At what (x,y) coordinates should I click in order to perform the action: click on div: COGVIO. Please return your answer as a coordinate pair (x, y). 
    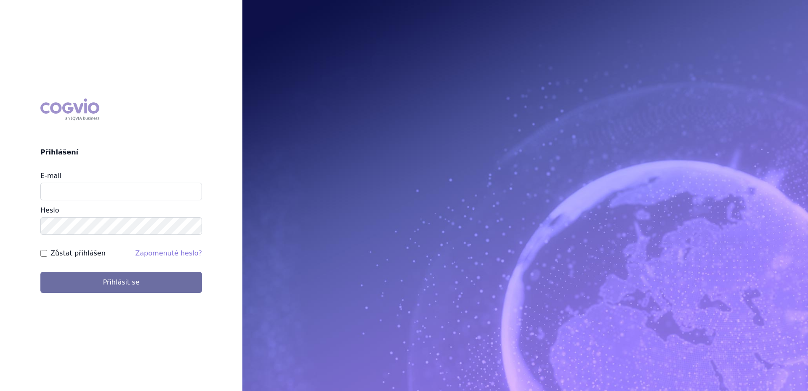
    Looking at the image, I should click on (70, 109).